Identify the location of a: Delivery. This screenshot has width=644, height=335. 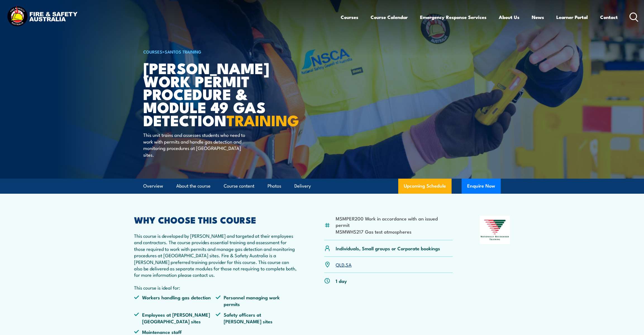
(302, 186).